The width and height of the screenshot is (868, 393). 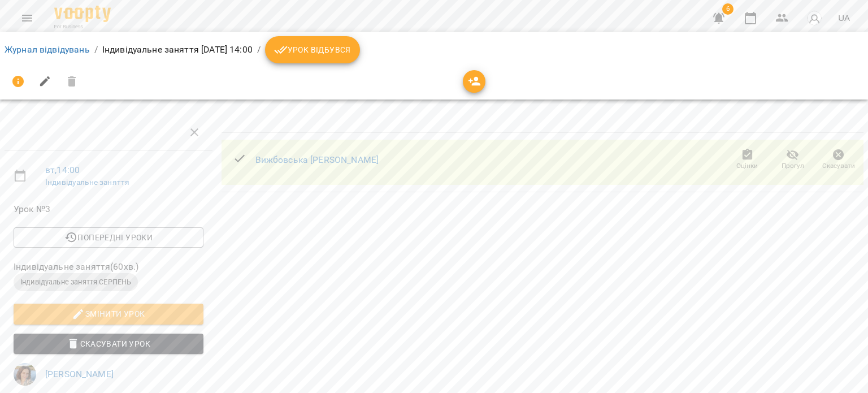 What do you see at coordinates (747, 165) in the screenshot?
I see `span: Оцінки` at bounding box center [747, 165].